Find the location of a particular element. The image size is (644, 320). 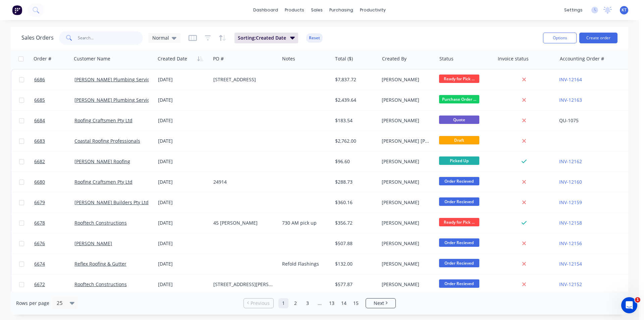

a: 6679 is located at coordinates (54, 202).